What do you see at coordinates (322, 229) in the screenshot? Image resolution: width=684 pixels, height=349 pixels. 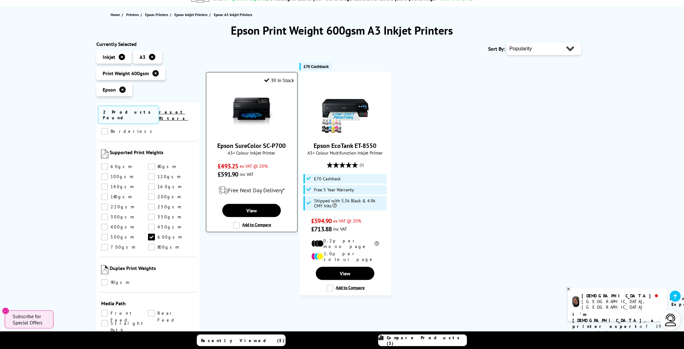 I see `span: £713.88` at bounding box center [322, 229].